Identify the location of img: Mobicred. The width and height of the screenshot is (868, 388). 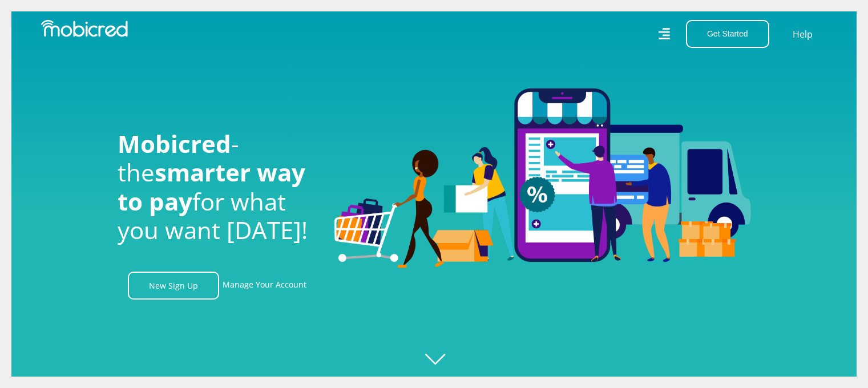
(84, 28).